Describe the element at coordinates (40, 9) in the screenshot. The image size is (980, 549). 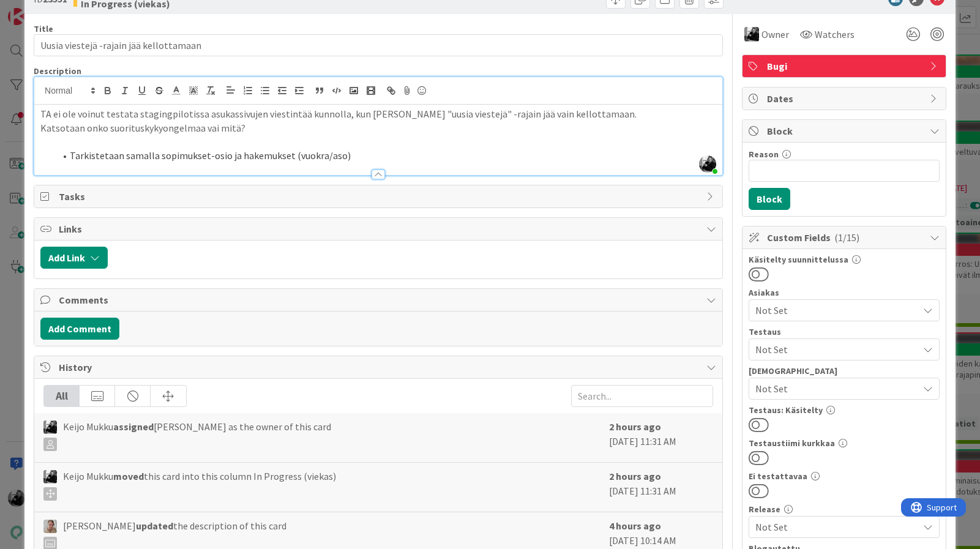
I see `span: Support` at that location.